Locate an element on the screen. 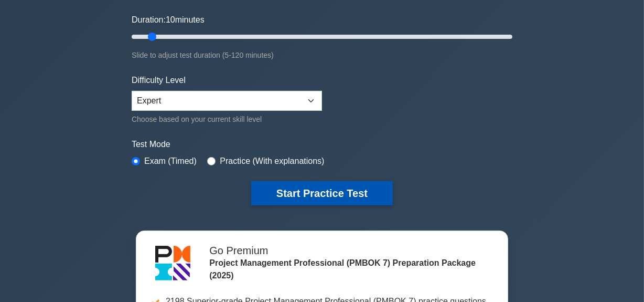 The height and width of the screenshot is (302, 644). div: Slide to adjust test duration (5-120 minutes) is located at coordinates (322, 55).